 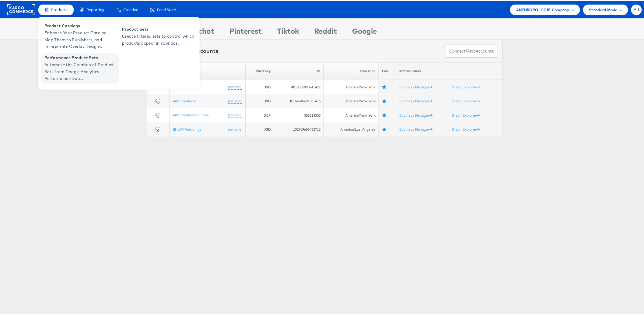 I want to click on a: Anthropologie Europe, so click(x=191, y=114).